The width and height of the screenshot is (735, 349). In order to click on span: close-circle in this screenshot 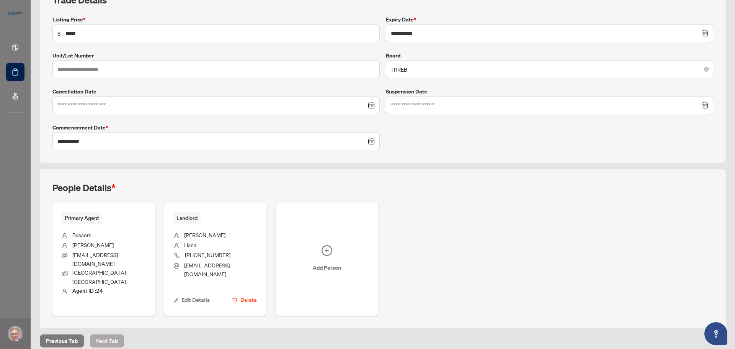, I will do `click(706, 69)`.